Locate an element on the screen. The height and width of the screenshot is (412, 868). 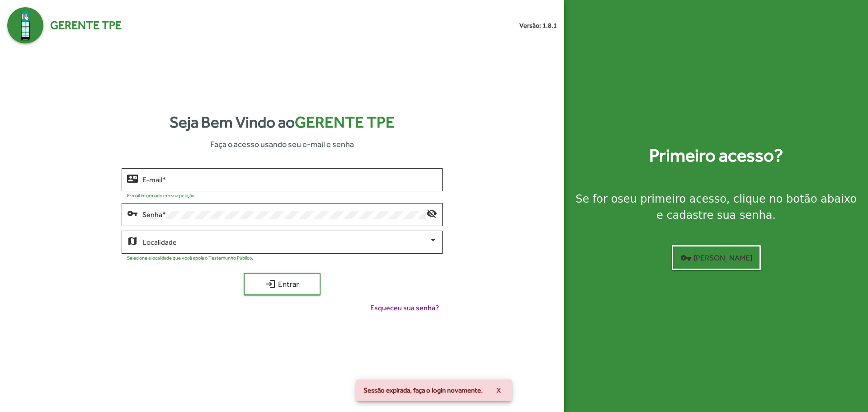
span: X is located at coordinates (498, 391).